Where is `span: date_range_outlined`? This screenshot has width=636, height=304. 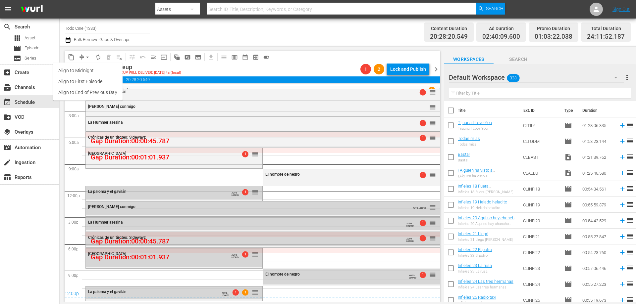 span: date_range_outlined is located at coordinates (245, 57).